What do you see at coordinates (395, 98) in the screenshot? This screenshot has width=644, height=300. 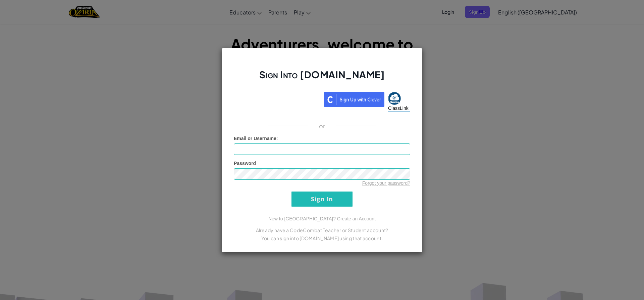 I see `img: classlink-logo-small.png` at bounding box center [395, 98].